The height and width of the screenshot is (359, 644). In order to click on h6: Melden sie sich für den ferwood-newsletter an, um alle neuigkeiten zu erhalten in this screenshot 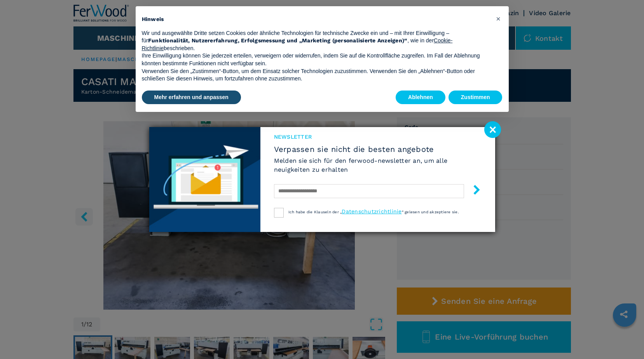, I will do `click(378, 166)`.